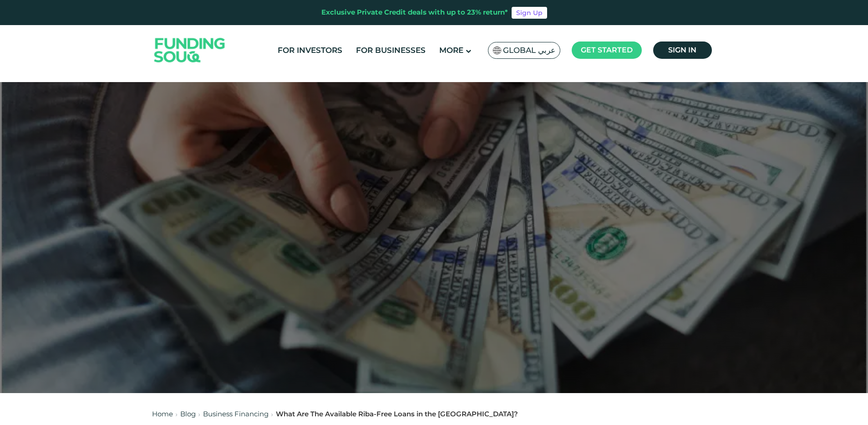 This screenshot has height=425, width=868. Describe the element at coordinates (683, 49) in the screenshot. I see `span: Sign in` at that location.